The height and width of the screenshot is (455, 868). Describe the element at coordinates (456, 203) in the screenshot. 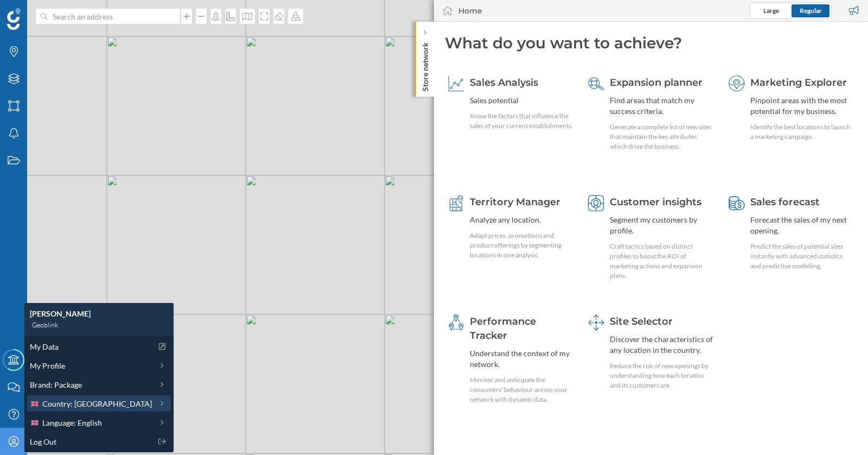

I see `img: territory-manager.svg` at that location.